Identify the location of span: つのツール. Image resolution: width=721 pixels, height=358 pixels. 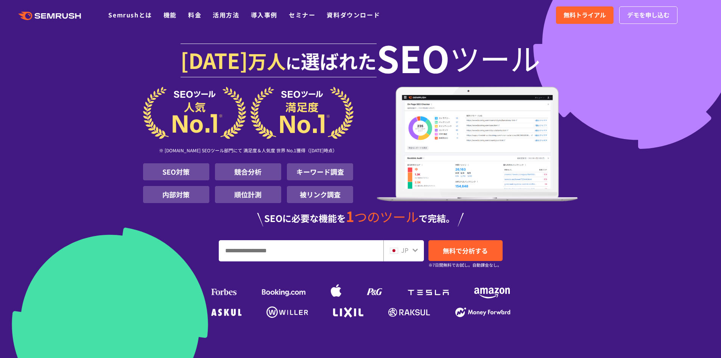
(387, 216).